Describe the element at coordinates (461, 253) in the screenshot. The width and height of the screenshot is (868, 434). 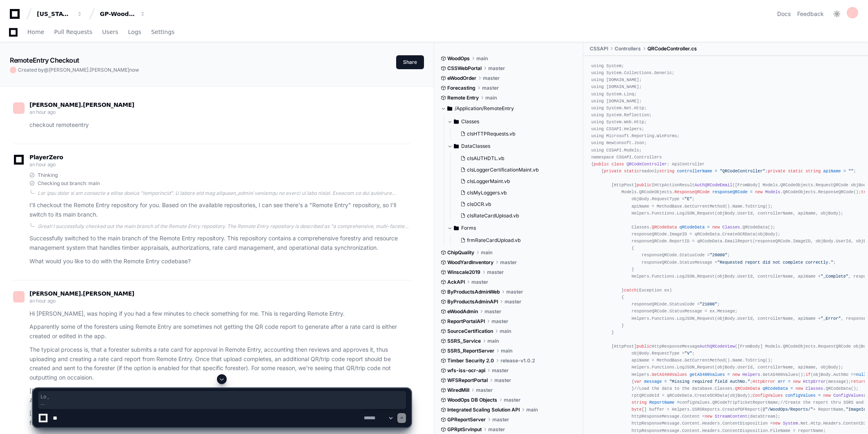
I see `span: ChipQuality` at that location.